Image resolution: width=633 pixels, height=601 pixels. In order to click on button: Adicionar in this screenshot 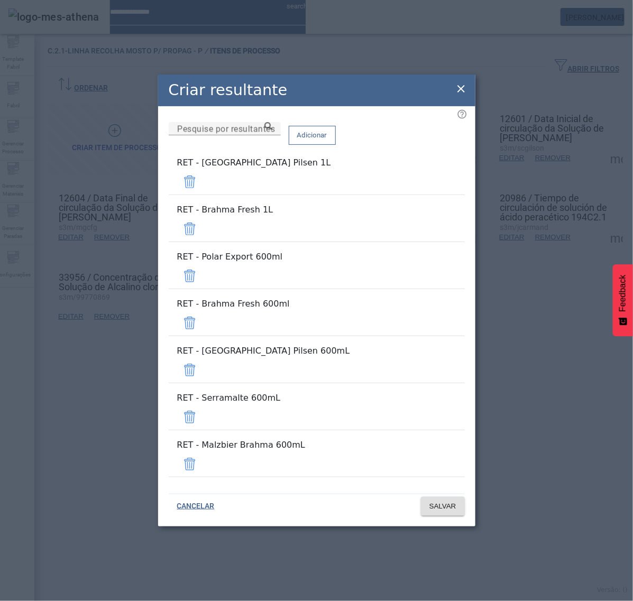, I will do `click(312, 135)`.